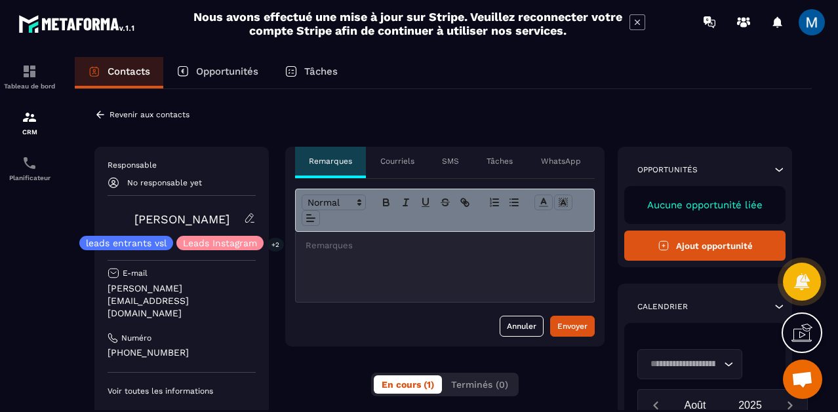 Image resolution: width=838 pixels, height=412 pixels. What do you see at coordinates (30, 163) in the screenshot?
I see `img: scheduler` at bounding box center [30, 163].